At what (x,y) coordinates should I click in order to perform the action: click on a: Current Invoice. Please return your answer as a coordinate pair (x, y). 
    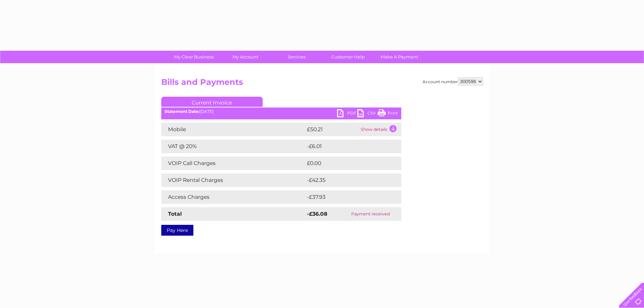
    Looking at the image, I should click on (212, 102).